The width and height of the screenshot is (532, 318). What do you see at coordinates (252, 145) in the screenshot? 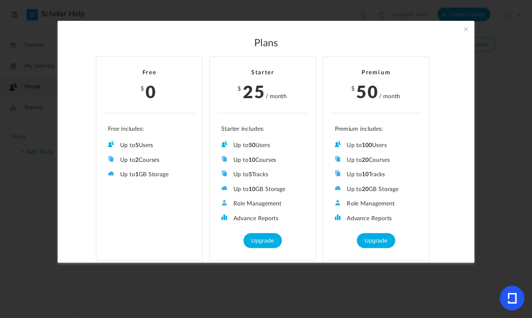
I see `b: 50` at bounding box center [252, 145].